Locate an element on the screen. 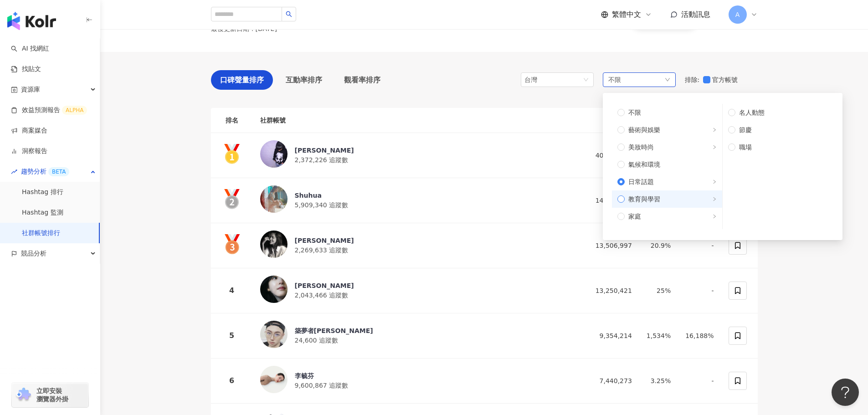  span: down is located at coordinates (667, 80).